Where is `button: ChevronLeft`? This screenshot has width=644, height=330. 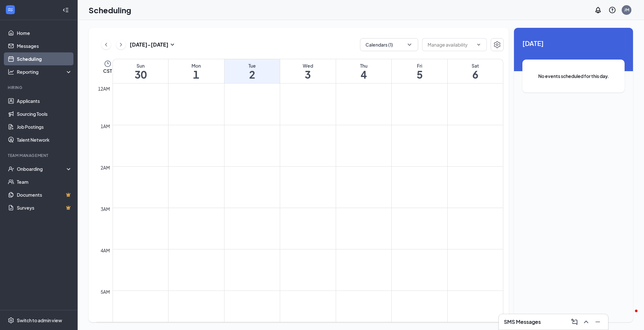 button: ChevronLeft is located at coordinates (106, 45).